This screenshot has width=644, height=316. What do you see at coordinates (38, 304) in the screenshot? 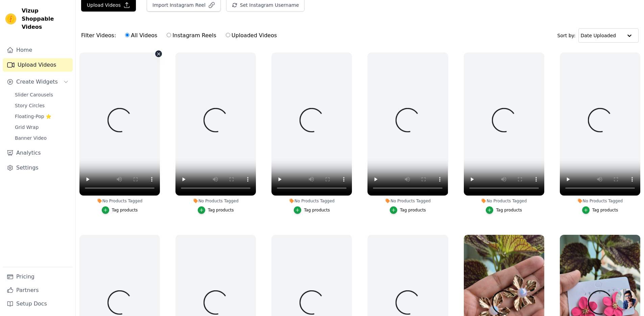
I see `a: Setup Docs` at bounding box center [38, 304].